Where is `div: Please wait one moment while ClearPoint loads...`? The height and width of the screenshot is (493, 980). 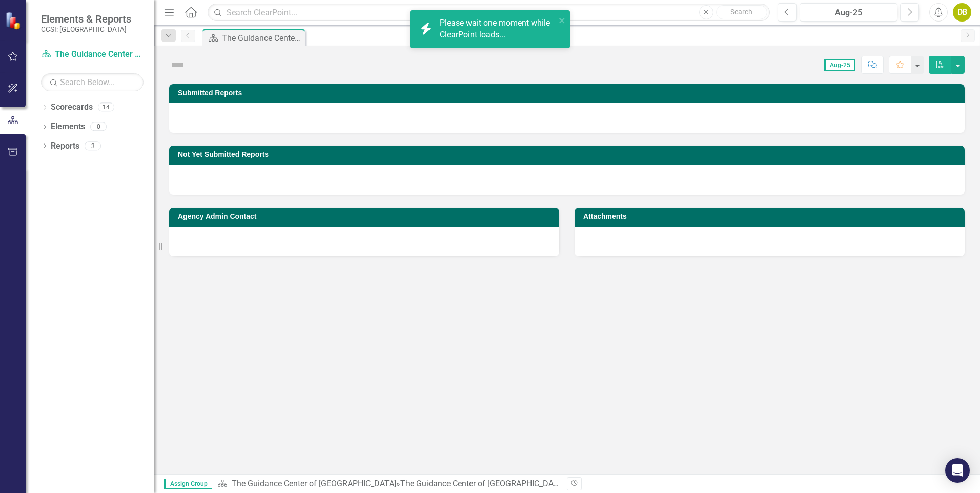
div: Please wait one moment while ClearPoint loads... is located at coordinates (498, 29).